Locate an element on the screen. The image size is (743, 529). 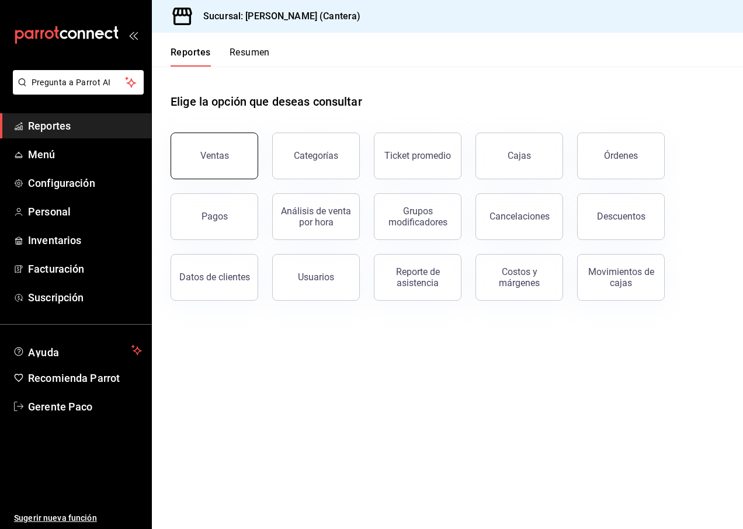
button: Reporte de asistencia is located at coordinates (418, 277).